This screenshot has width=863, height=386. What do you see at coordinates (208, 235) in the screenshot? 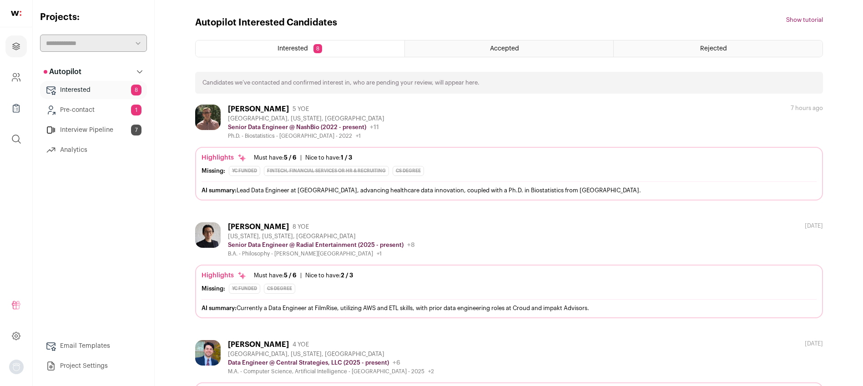
I see `img: fced660089c34360cb889ecb1cb3abf2c6eb6fcf440f47c1a9dc11d4ea9263c5.jpg` at bounding box center [208, 235].